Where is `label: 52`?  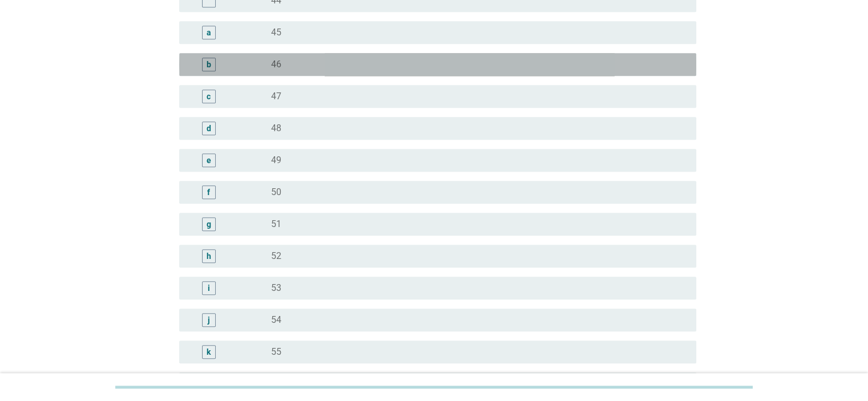
label: 52 is located at coordinates (276, 256).